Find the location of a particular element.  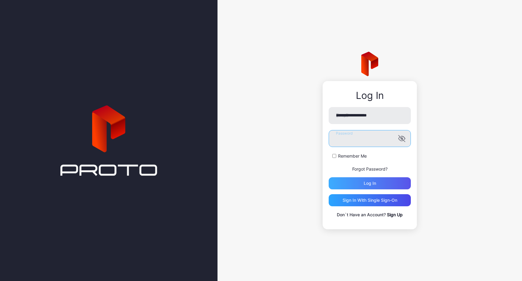

label: Remember Me is located at coordinates (353, 156).